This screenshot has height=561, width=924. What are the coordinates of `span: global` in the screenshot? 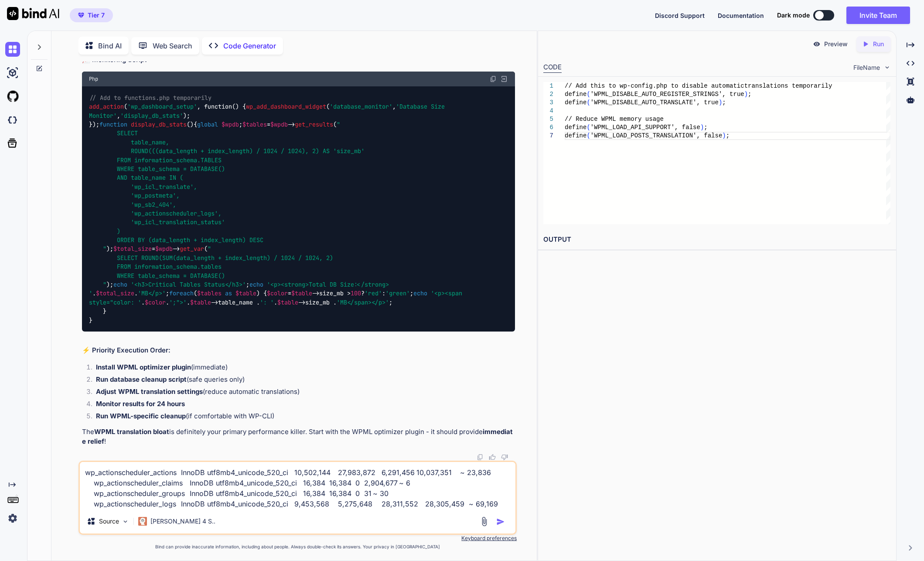 It's located at (207, 124).